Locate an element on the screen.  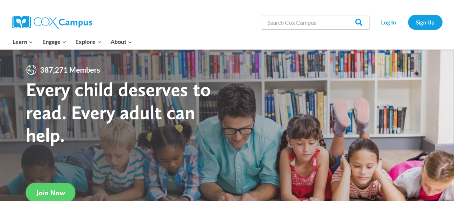
a: Sign Up is located at coordinates (425, 22).